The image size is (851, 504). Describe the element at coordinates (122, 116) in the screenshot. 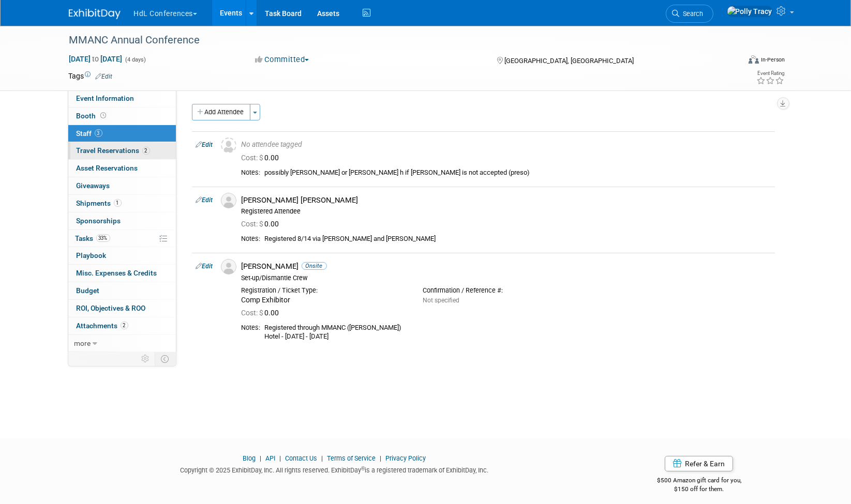

I see `a: Booth` at that location.